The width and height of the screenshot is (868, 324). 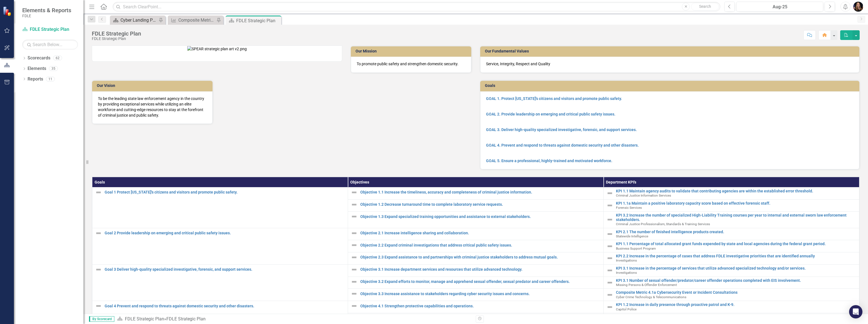 What do you see at coordinates (50, 79) in the screenshot?
I see `div: 11` at bounding box center [50, 79].